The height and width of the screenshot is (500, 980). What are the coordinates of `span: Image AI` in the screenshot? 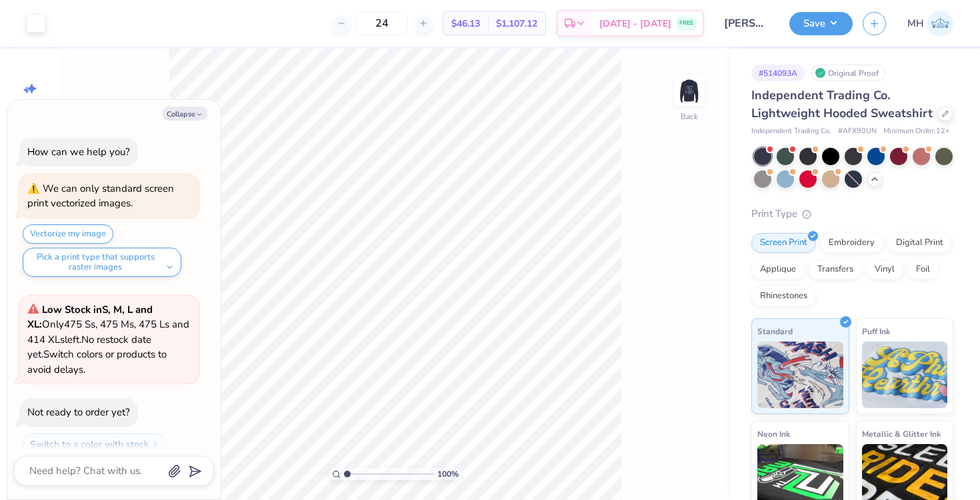 It's located at (30, 104).